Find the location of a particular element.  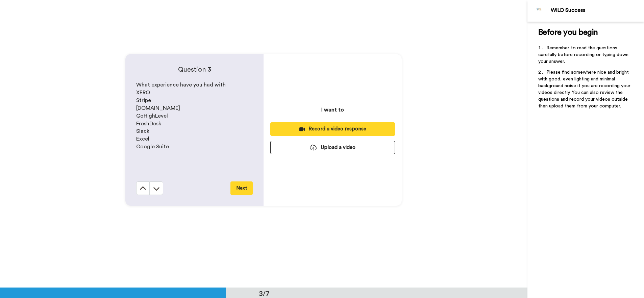

button: Next is located at coordinates (241, 188).